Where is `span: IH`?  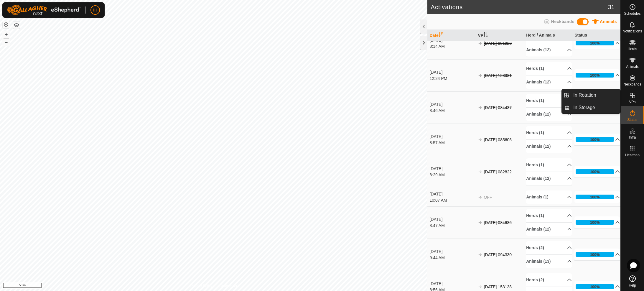 span: IH is located at coordinates (95, 10).